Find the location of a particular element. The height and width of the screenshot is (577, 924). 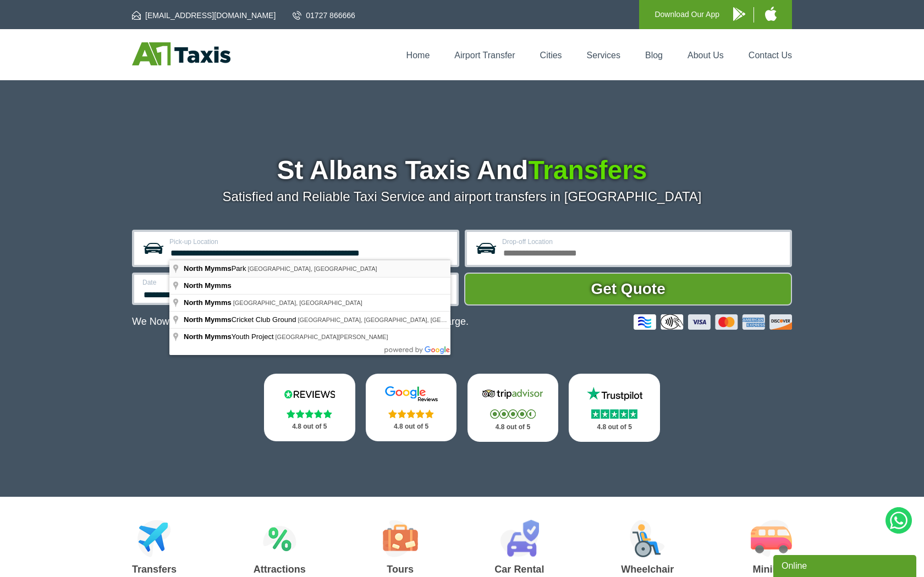

img: Tours is located at coordinates (400, 538).